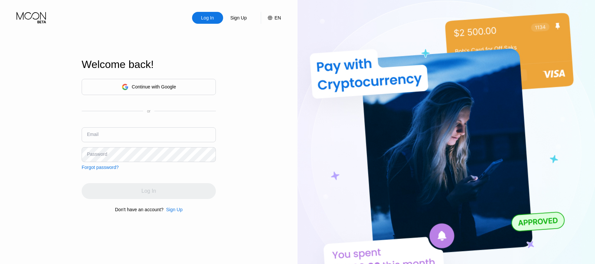  I want to click on div: Password, so click(97, 154).